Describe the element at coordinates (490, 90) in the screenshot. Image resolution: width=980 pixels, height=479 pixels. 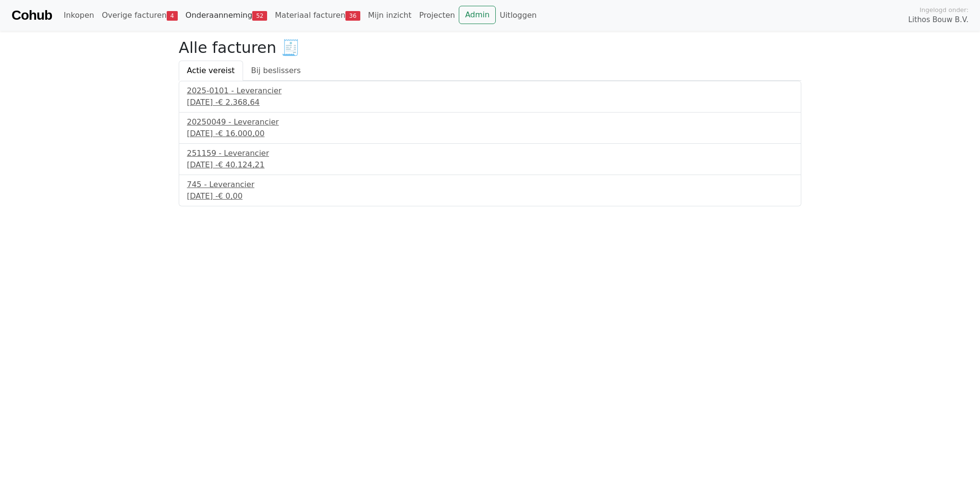
I see `div: 2025-0101 - Leverancier` at that location.